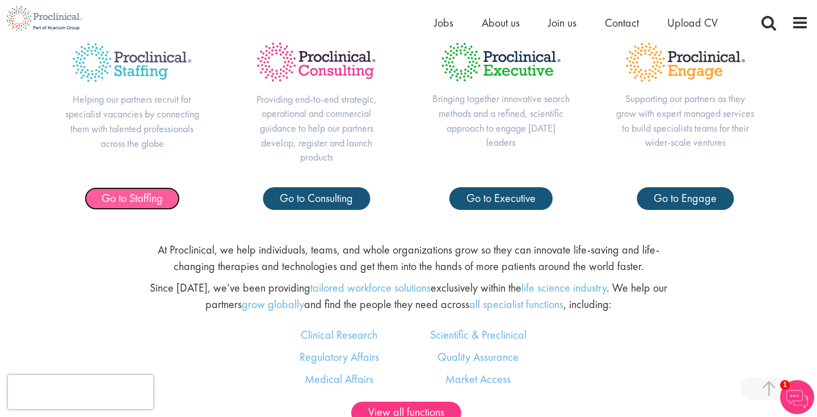 The height and width of the screenshot is (417, 817). Describe the element at coordinates (132, 121) in the screenshot. I see `p: Helping our partners recruit for specialist vacancies by connecting them with talented profession...` at that location.